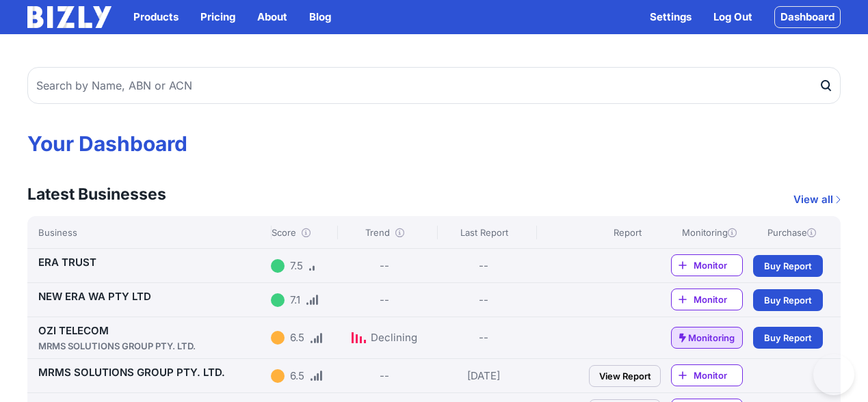  What do you see at coordinates (131, 371) in the screenshot?
I see `a: MRMS SOLUTIONS GROUP PTY. LTD.` at bounding box center [131, 371].